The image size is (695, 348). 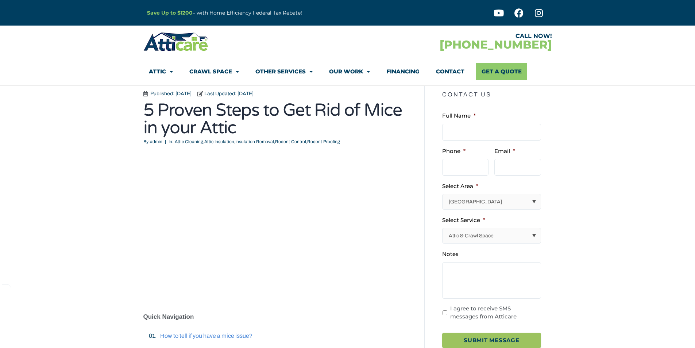 I want to click on a: Other Services, so click(x=284, y=72).